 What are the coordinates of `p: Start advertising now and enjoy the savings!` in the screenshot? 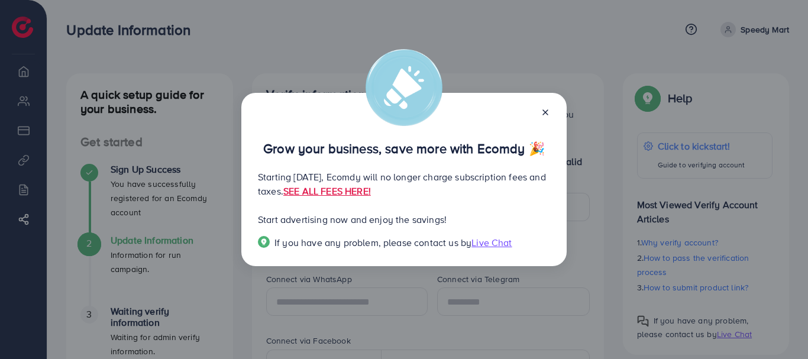 It's located at (404, 220).